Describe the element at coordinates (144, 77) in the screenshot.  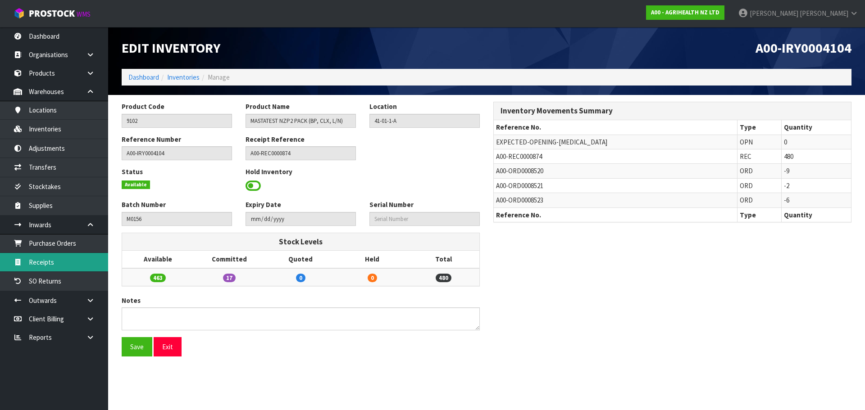
I see `a: Dashboard` at that location.